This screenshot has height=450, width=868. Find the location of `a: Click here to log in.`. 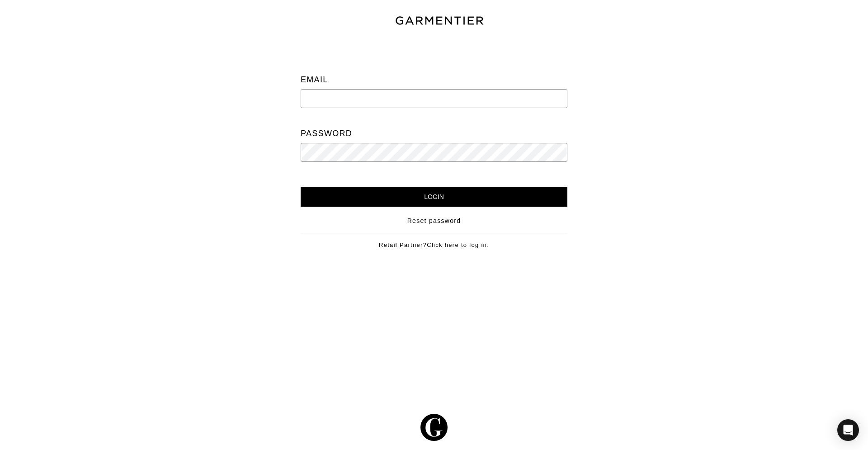

a: Click here to log in. is located at coordinates (458, 245).